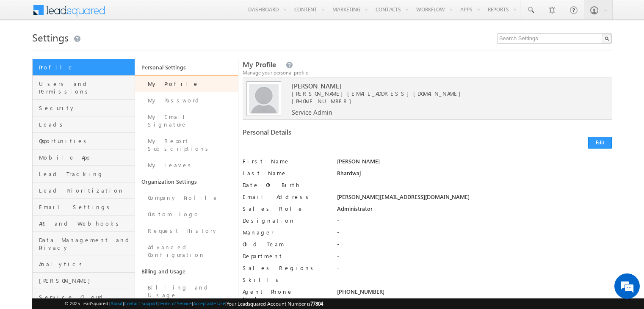 This screenshot has width=644, height=309. What do you see at coordinates (474, 175) in the screenshot?
I see `div: Bhardwaj` at bounding box center [474, 175].